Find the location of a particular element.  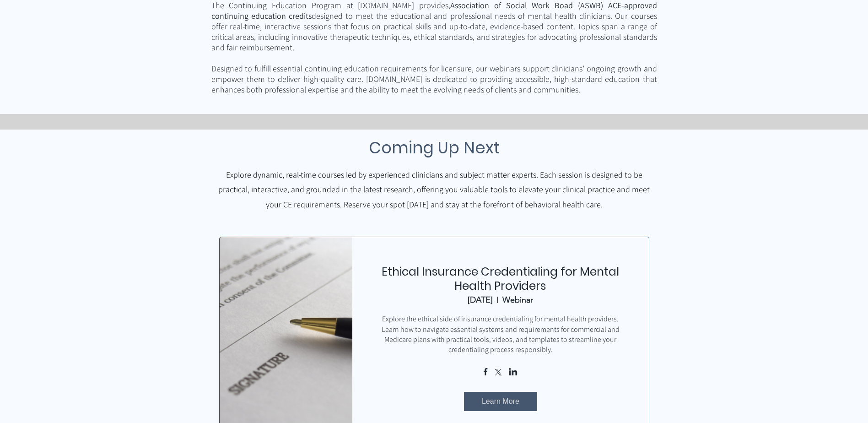

div: Webinar is located at coordinates (518, 300).